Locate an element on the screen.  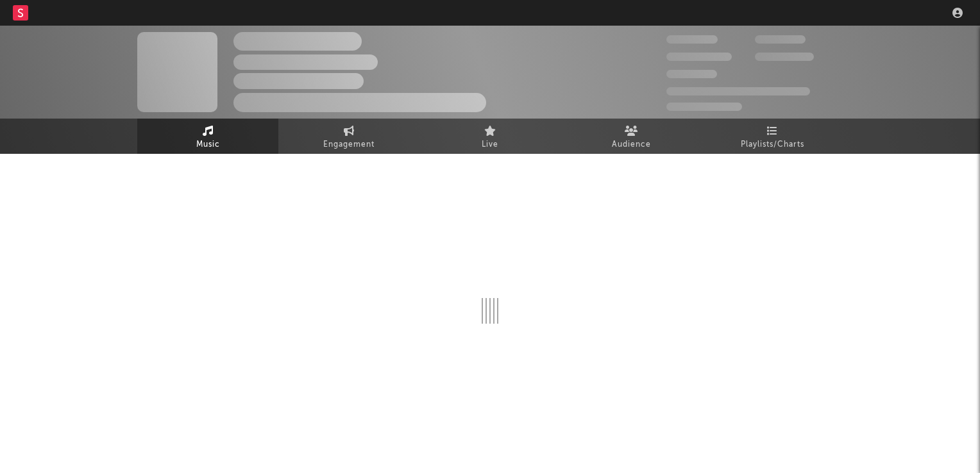
a: Playlists/Charts is located at coordinates (772, 136).